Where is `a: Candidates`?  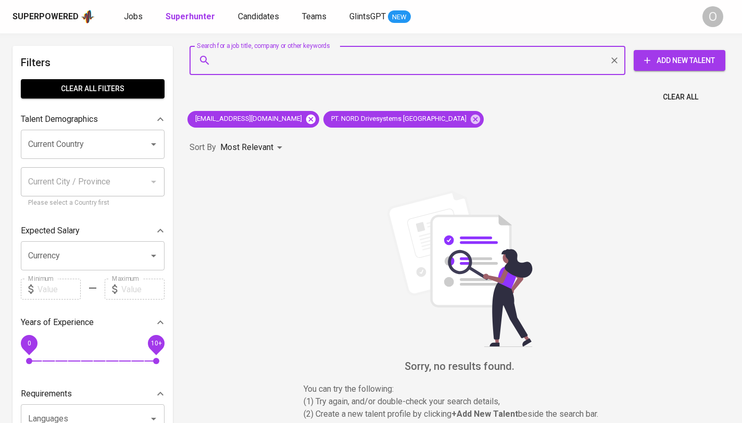 a: Candidates is located at coordinates (259, 17).